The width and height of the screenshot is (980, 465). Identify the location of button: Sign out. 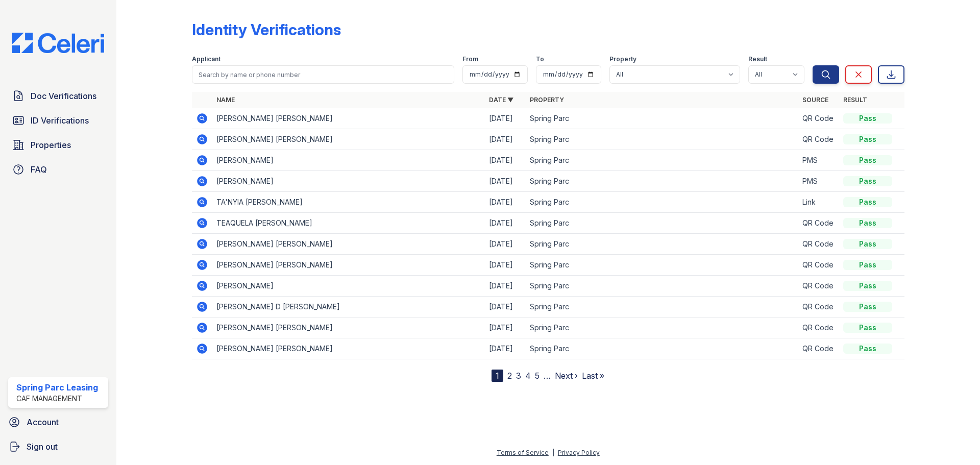
(58, 447).